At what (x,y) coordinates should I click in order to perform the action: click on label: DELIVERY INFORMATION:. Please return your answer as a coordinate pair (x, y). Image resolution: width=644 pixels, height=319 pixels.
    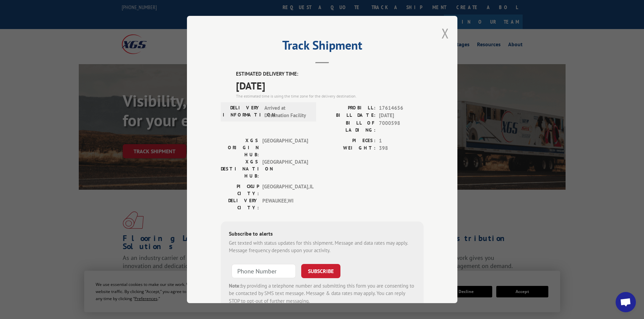
    Looking at the image, I should click on (242, 112).